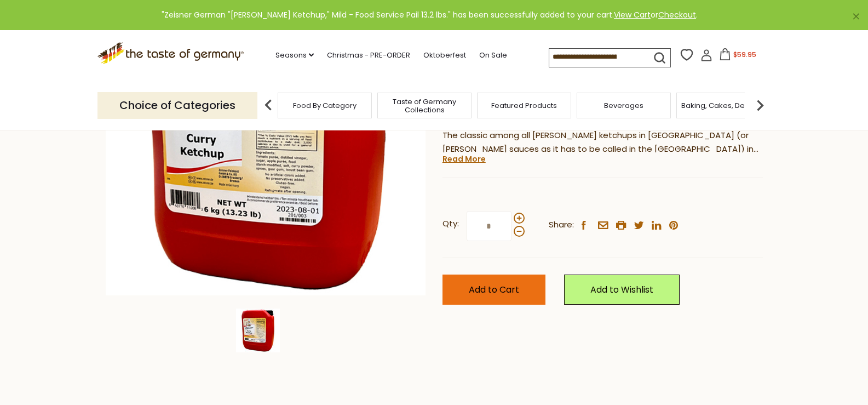  I want to click on button: $59.95, so click(738, 57).